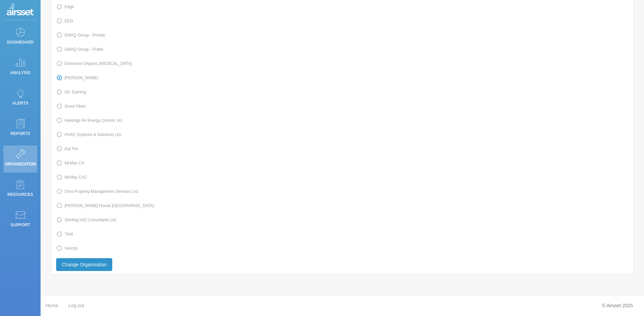 This screenshot has width=644, height=316. I want to click on a: Log out, so click(76, 306).